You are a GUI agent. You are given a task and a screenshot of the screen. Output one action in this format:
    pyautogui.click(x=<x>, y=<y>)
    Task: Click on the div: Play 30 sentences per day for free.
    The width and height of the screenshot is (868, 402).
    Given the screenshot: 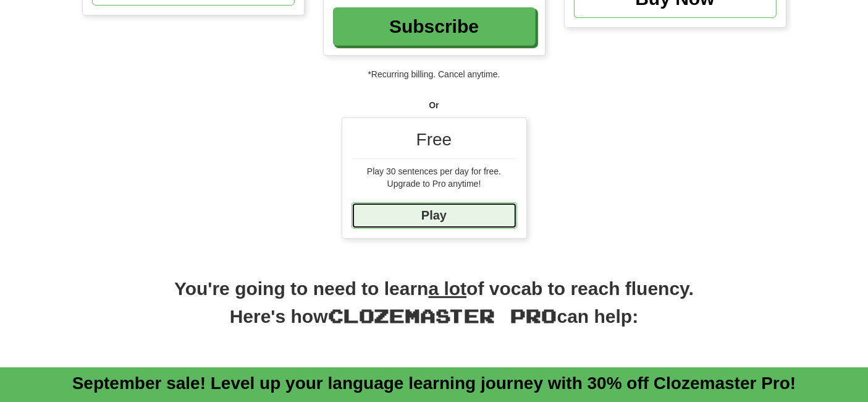 What is the action you would take?
    pyautogui.click(x=435, y=171)
    